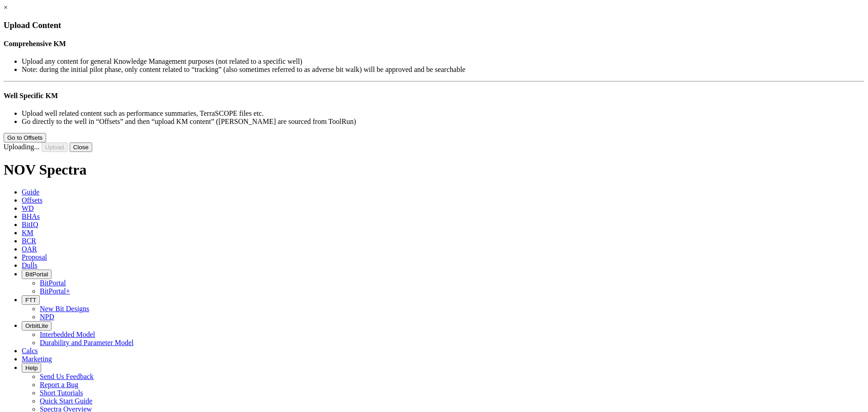 The height and width of the screenshot is (412, 868). What do you see at coordinates (443, 69) in the screenshot?
I see `li: Note: during the initial pilot phase, only content related to “tracking” (also sometimes referred...` at bounding box center [443, 69].